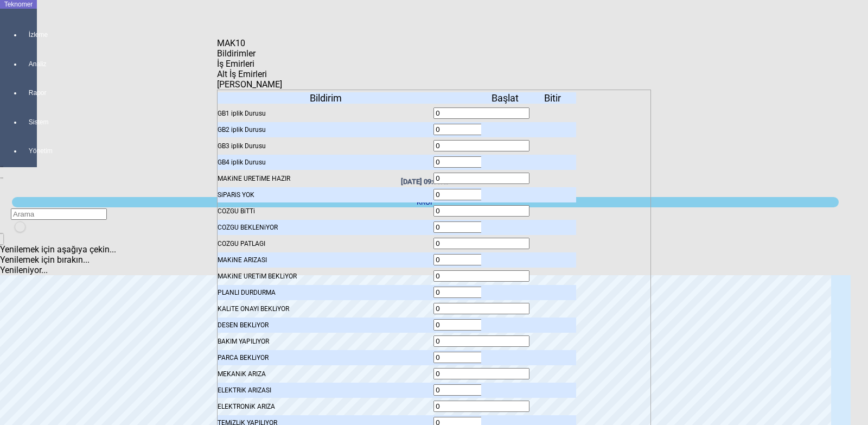 The height and width of the screenshot is (425, 868). Describe the element at coordinates (326, 357) in the screenshot. I see `div: PARCA BEKLiYOR` at that location.